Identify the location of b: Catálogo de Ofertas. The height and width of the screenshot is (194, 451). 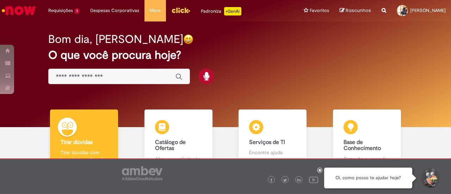
(170, 146).